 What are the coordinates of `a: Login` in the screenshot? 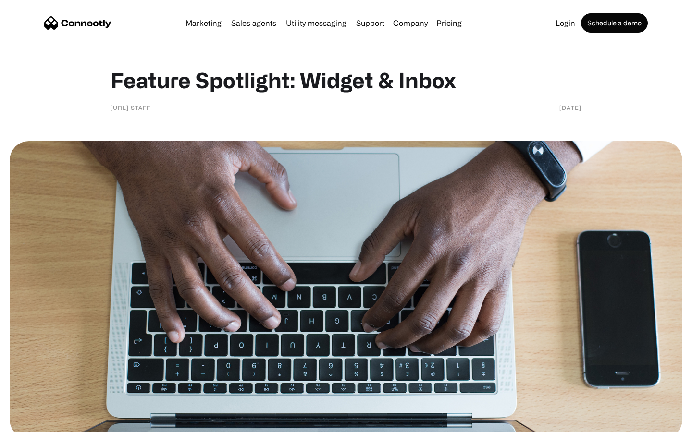 It's located at (565, 23).